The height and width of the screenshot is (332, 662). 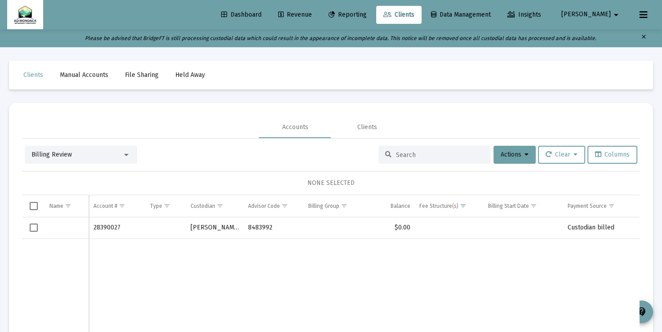 What do you see at coordinates (274, 206) in the screenshot?
I see `td: Column Advisor Code` at bounding box center [274, 206].